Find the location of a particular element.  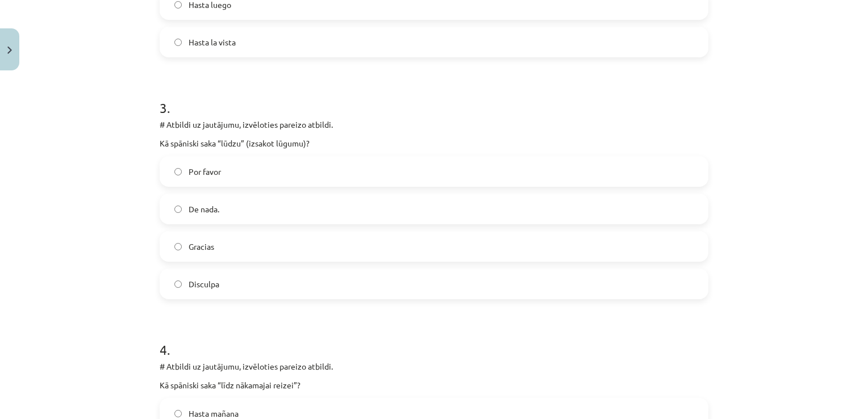

h1: 4 . is located at coordinates (434, 340).